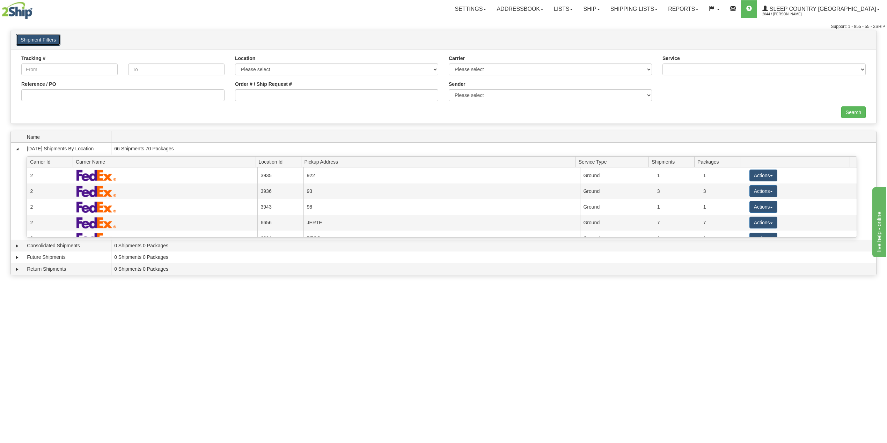 This screenshot has height=443, width=887. What do you see at coordinates (493, 149) in the screenshot?
I see `td: 66 Shipments 70 Packages` at bounding box center [493, 149].